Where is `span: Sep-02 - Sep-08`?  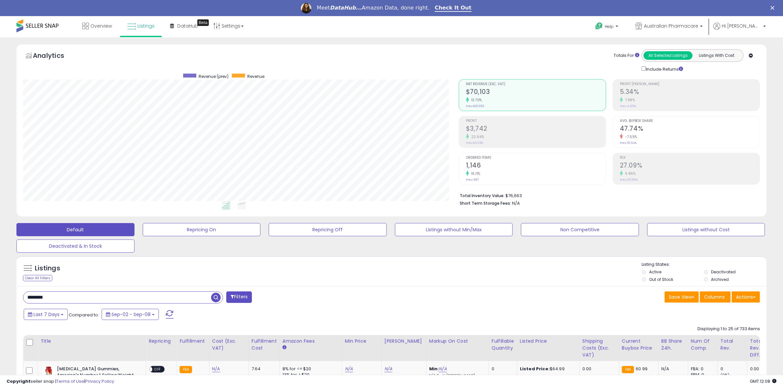
span: Sep-02 - Sep-08 is located at coordinates (131, 315).